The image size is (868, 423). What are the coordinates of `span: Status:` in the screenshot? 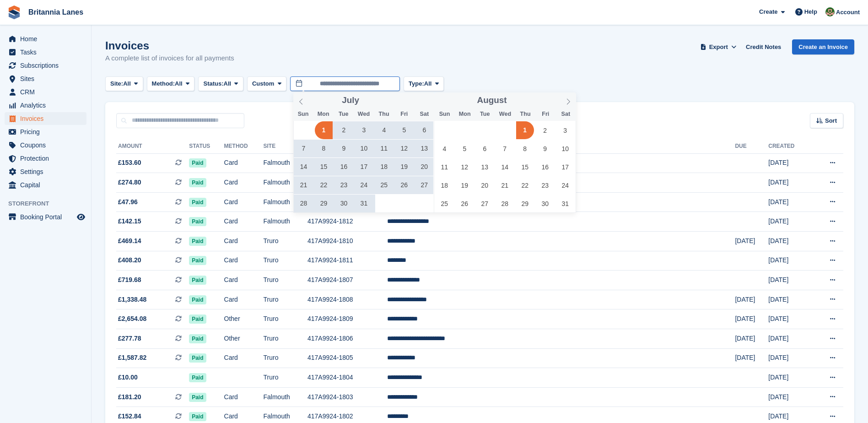 It's located at (213, 84).